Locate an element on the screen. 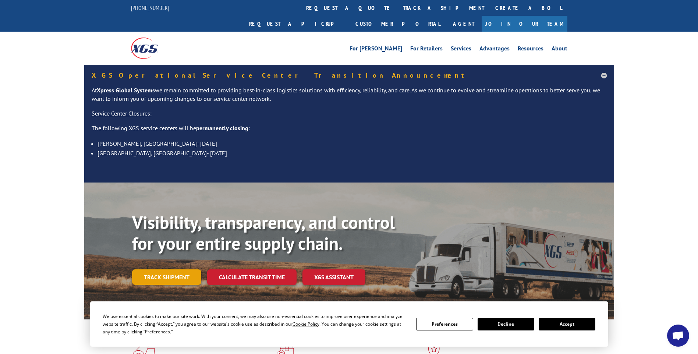 The width and height of the screenshot is (698, 354). a: Resources is located at coordinates (530, 50).